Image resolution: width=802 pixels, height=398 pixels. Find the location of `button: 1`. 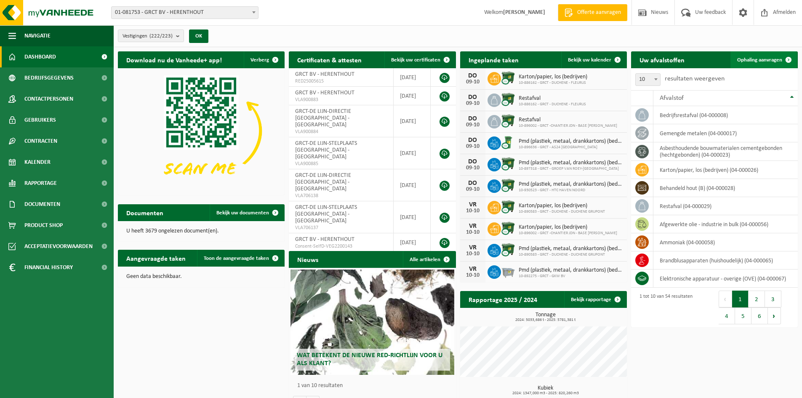

button: 1 is located at coordinates (740, 299).